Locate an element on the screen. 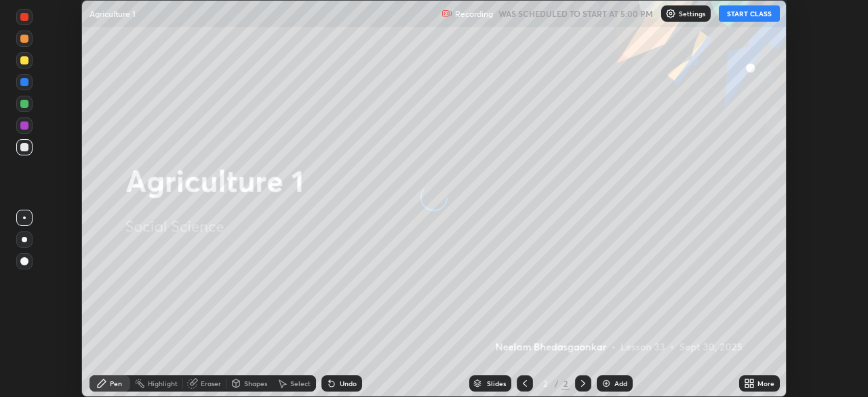  div: Eraser is located at coordinates (211, 383).